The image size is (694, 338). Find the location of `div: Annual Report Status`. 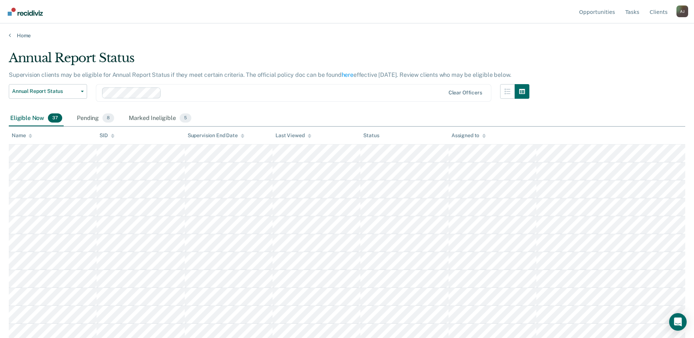

div: Annual Report Status is located at coordinates (269, 61).